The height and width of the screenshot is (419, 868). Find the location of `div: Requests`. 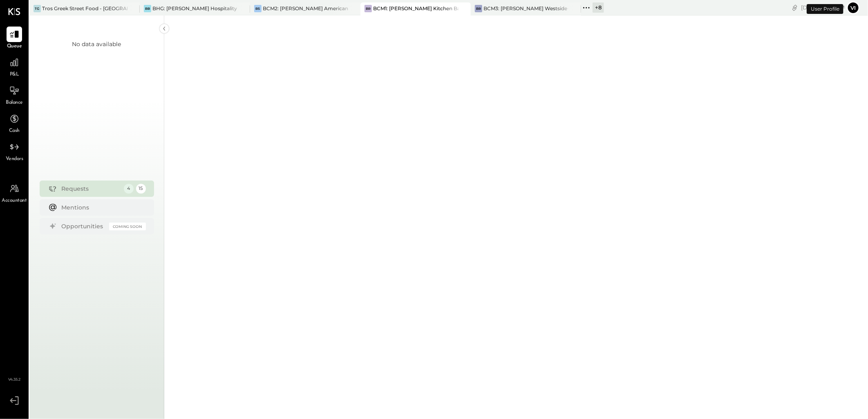

div: Requests is located at coordinates (91, 189).